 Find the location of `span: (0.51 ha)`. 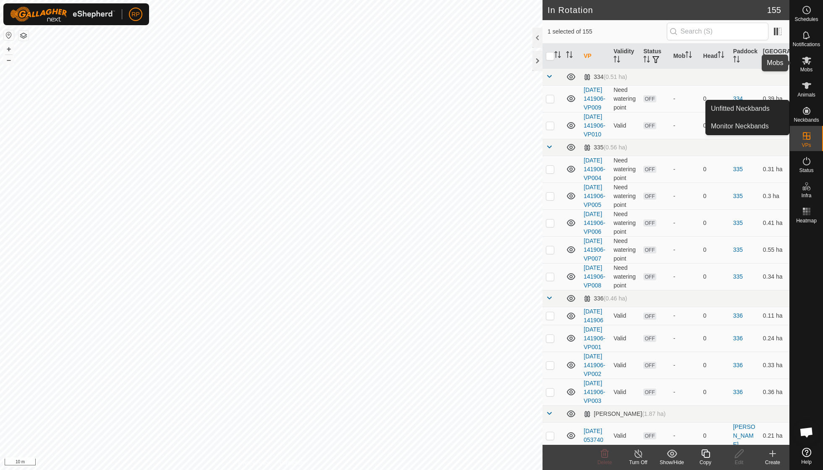

span: (0.51 ha) is located at coordinates (615, 77).